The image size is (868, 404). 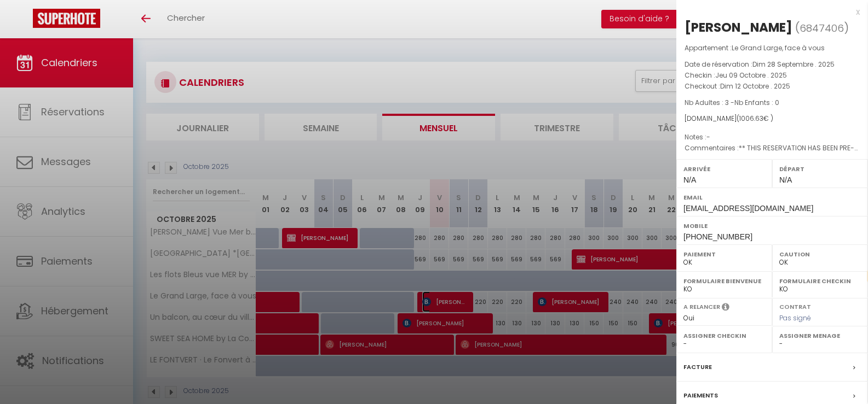 What do you see at coordinates (725, 309) in the screenshot?
I see `i: Sélectionner OUI si vous souhaiter envoyer les séquences de messages post-checkout` at bounding box center [725, 309].